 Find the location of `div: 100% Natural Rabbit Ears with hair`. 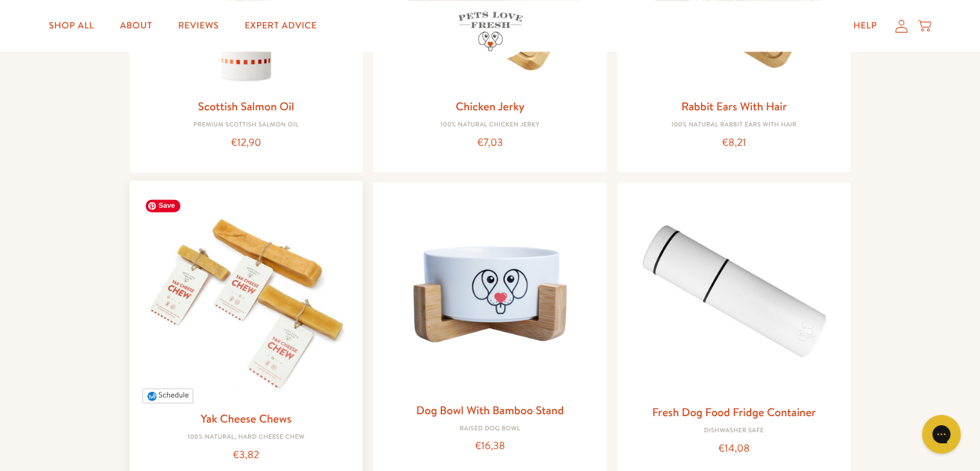

div: 100% Natural Rabbit Ears with hair is located at coordinates (734, 125).